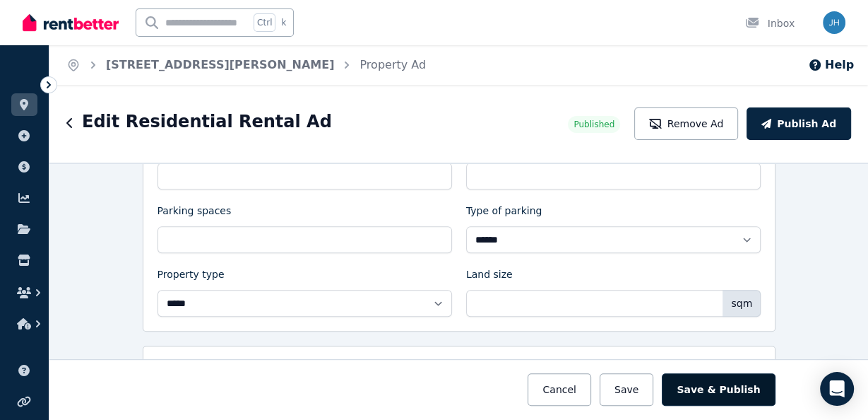 The height and width of the screenshot is (420, 868). I want to click on label: Type of parking, so click(505, 214).